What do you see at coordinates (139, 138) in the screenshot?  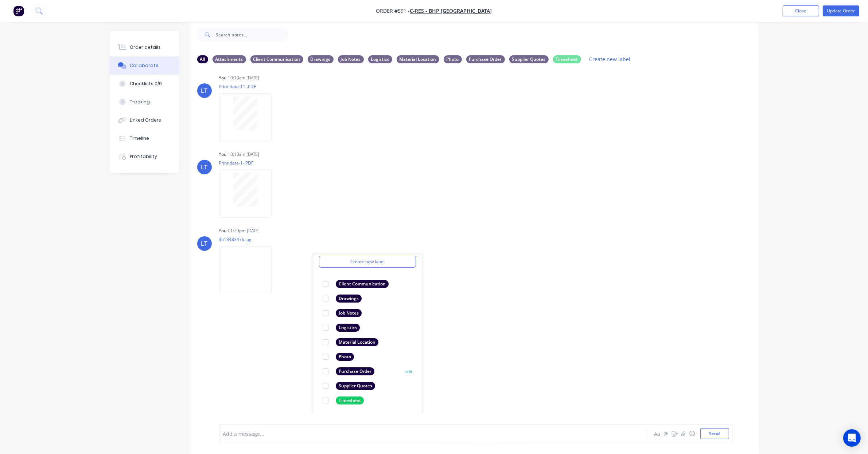 I see `div: Timeline` at bounding box center [139, 138].